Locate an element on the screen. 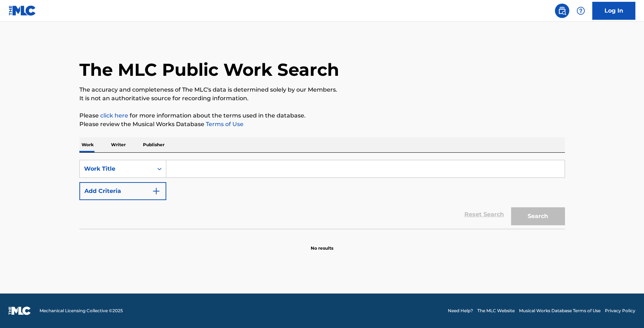 This screenshot has height=328, width=644. a: Privacy Policy is located at coordinates (620, 311).